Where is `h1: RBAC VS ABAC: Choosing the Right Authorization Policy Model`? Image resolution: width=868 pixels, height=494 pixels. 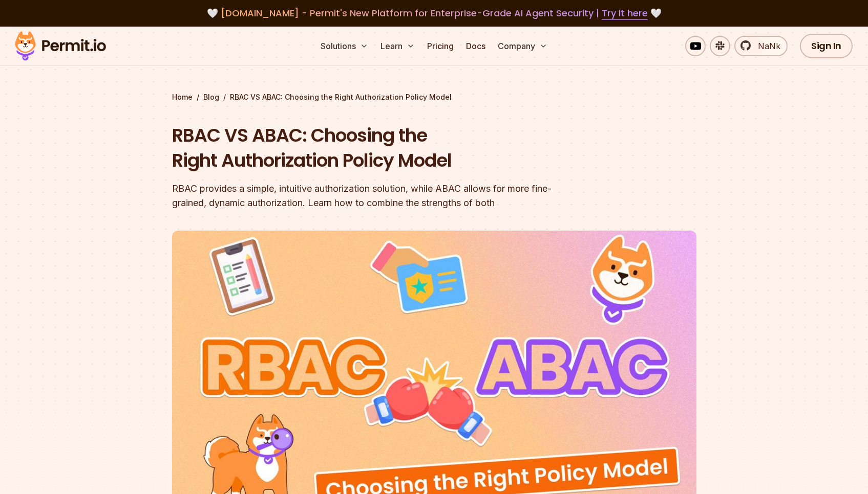
h1: RBAC VS ABAC: Choosing the Right Authorization Policy Model is located at coordinates (369, 148).